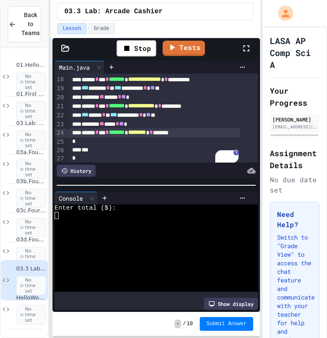  What do you see at coordinates (184, 48) in the screenshot?
I see `a: Tests` at bounding box center [184, 48].